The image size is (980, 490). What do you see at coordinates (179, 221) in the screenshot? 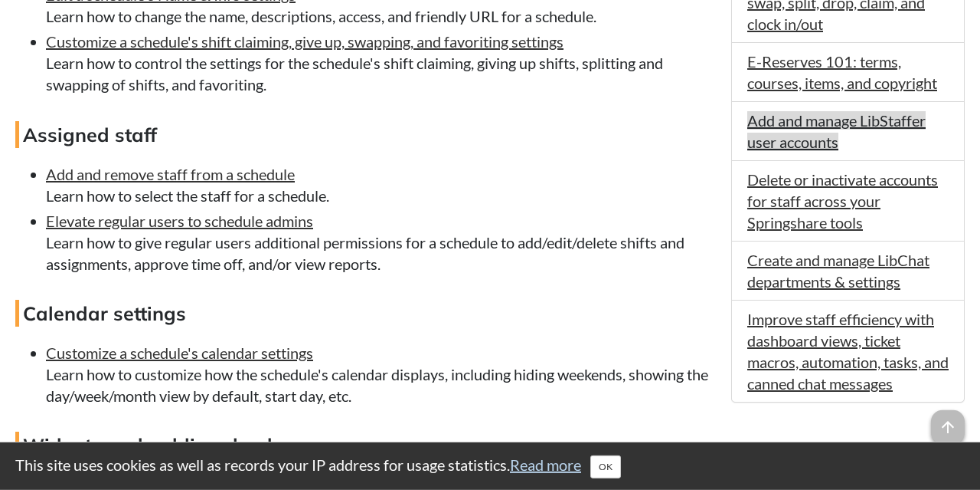
I see `a: Elevate regular users to schedule admins` at bounding box center [179, 221].